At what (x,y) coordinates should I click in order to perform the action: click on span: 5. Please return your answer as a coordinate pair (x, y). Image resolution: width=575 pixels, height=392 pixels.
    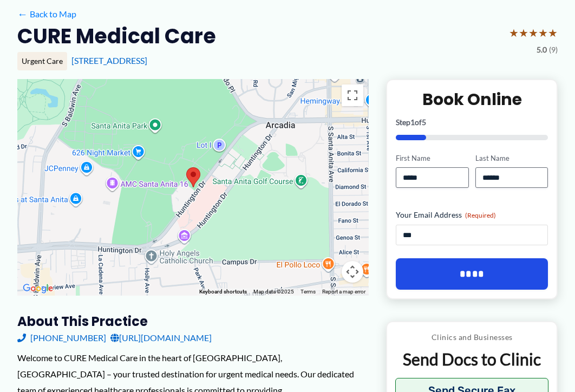
    Looking at the image, I should click on (424, 122).